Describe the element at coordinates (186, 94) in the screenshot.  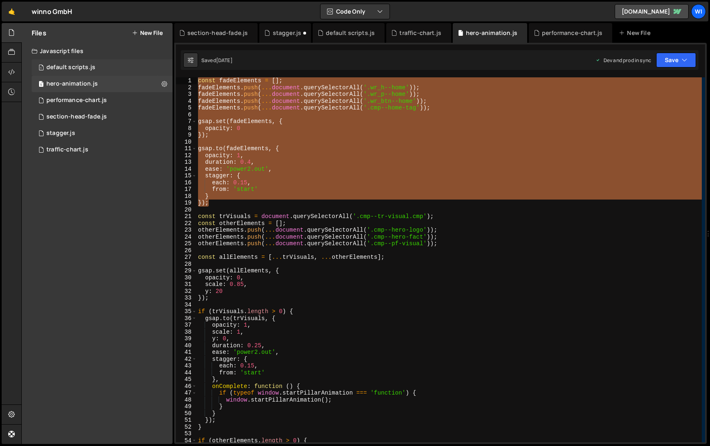
I see `div: 3` at that location.